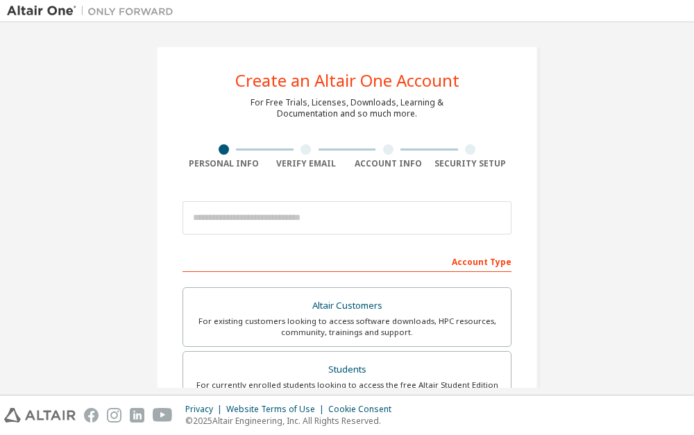 The height and width of the screenshot is (435, 694). I want to click on div: Account Type, so click(347, 261).